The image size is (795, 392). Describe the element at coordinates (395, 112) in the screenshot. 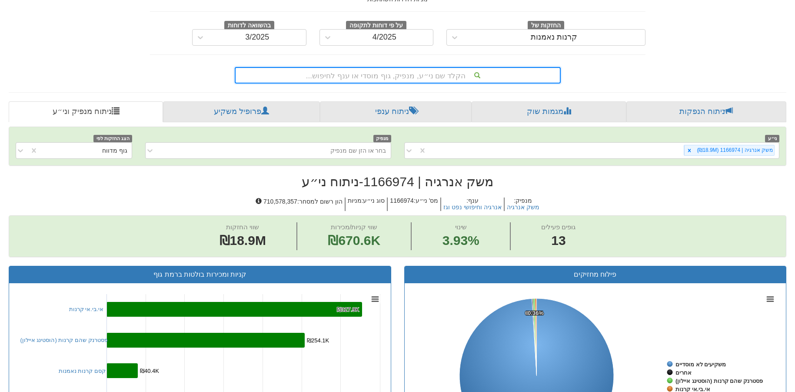

I see `a: ניתוח ענפי` at that location.